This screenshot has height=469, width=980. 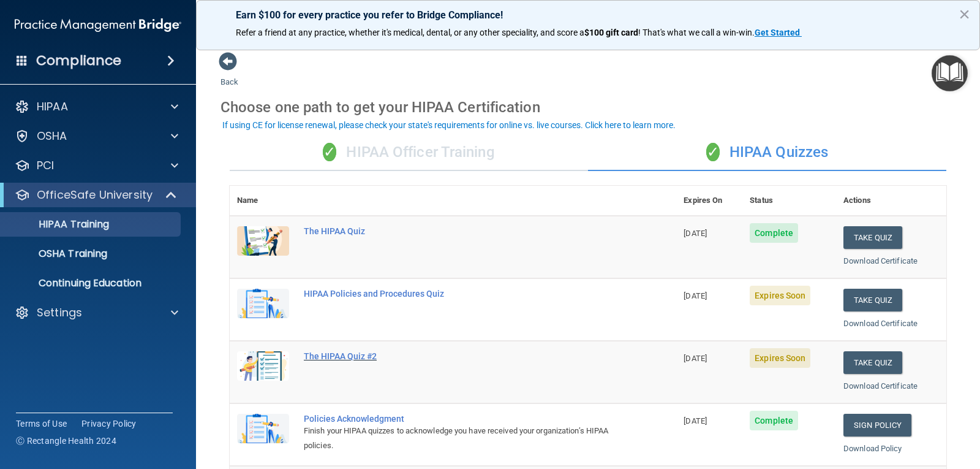 I want to click on p: HIPAA, so click(x=52, y=107).